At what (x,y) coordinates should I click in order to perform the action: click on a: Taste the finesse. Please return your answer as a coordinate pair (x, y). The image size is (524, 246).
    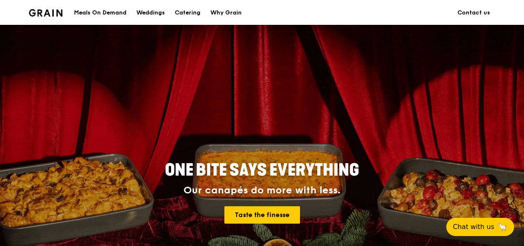
    Looking at the image, I should click on (262, 215).